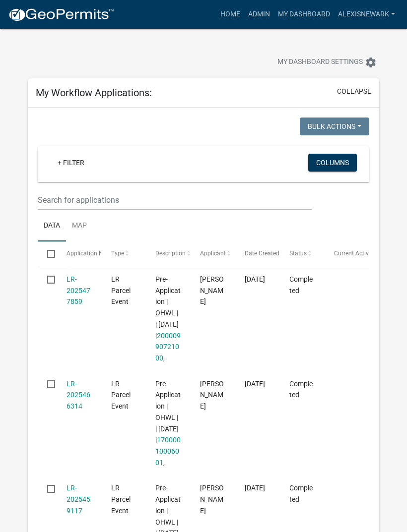 This screenshot has width=407, height=532. I want to click on a: 20000990721000, so click(168, 347).